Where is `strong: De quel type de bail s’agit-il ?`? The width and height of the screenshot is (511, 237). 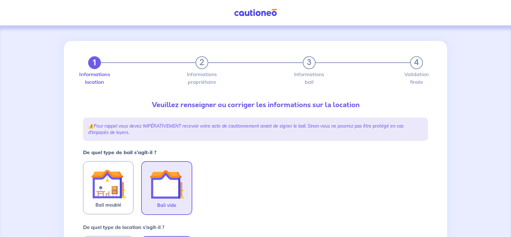 strong: De quel type de bail s’agit-il ? is located at coordinates (120, 152).